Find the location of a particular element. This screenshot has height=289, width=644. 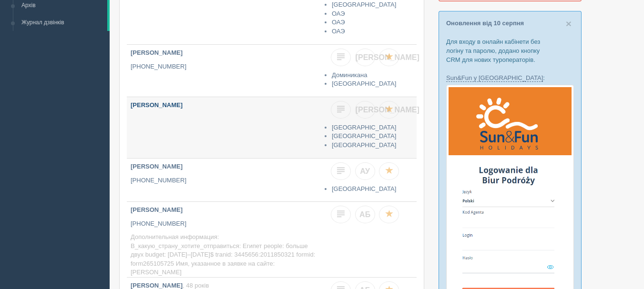

span: АБ is located at coordinates (364, 214).